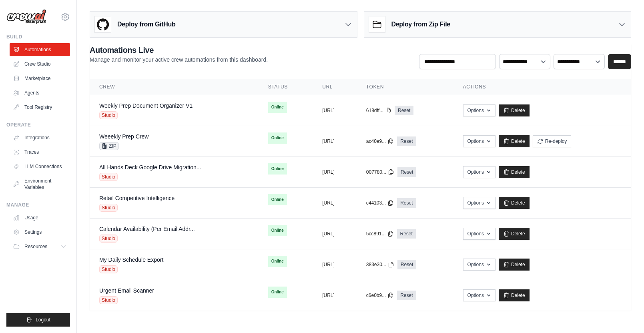 The height and width of the screenshot is (333, 644). What do you see at coordinates (40, 93) in the screenshot?
I see `a: Agents` at bounding box center [40, 93].